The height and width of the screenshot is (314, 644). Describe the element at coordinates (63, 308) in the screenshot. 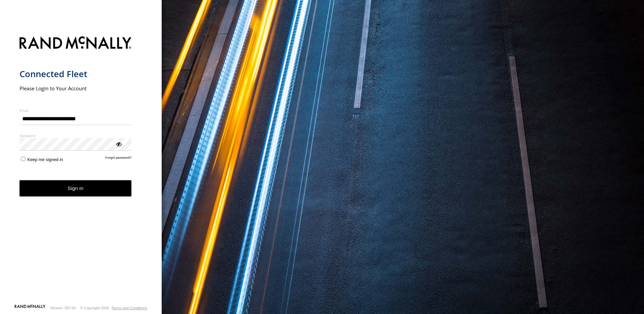

I see `div: Version: 307.00` at that location.